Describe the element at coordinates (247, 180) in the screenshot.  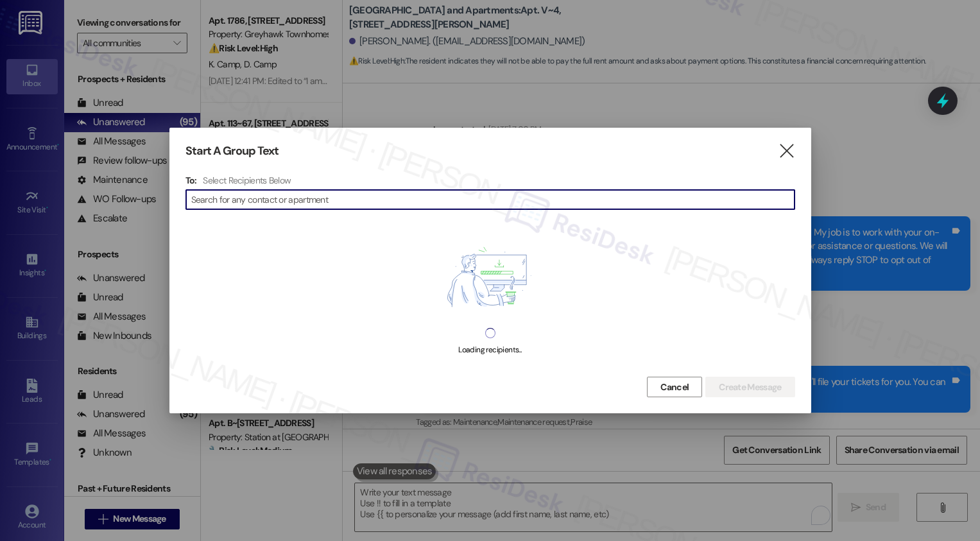
I see `h4: Select Recipients Below` at that location.